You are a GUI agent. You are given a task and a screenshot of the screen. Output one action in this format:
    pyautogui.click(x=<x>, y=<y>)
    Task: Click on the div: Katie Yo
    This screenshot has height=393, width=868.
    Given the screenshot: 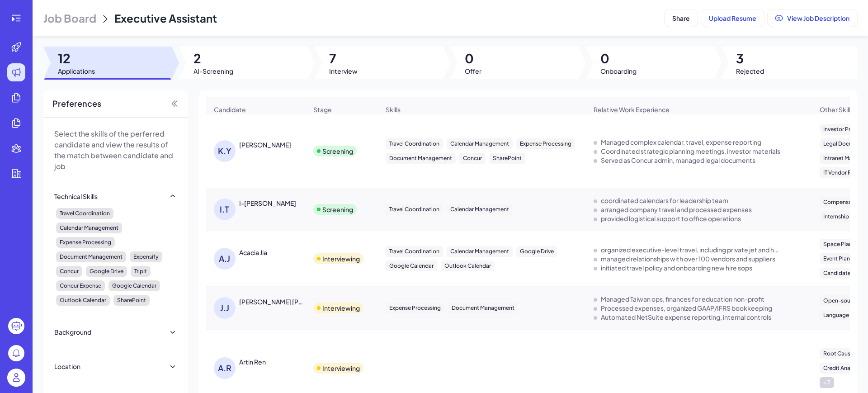 What is the action you would take?
    pyautogui.click(x=265, y=145)
    